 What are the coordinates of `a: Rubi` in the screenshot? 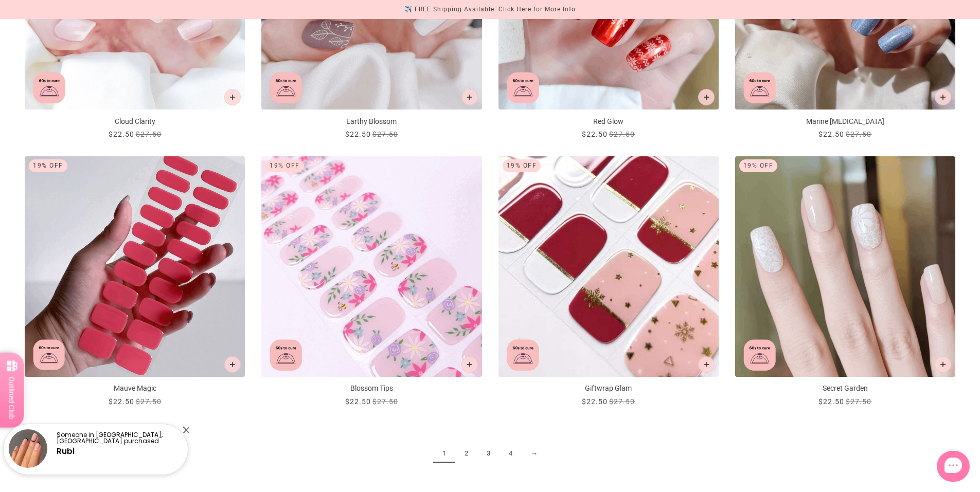 It's located at (65, 451).